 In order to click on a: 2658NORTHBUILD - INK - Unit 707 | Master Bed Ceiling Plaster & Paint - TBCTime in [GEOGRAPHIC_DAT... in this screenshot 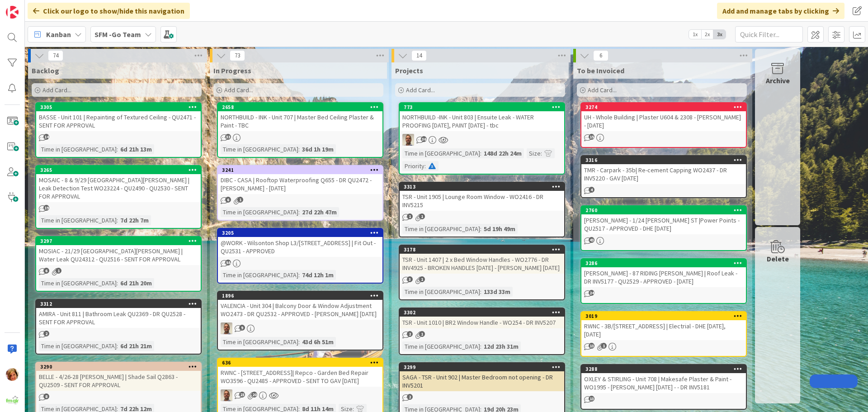, I will do `click(300, 129)`.